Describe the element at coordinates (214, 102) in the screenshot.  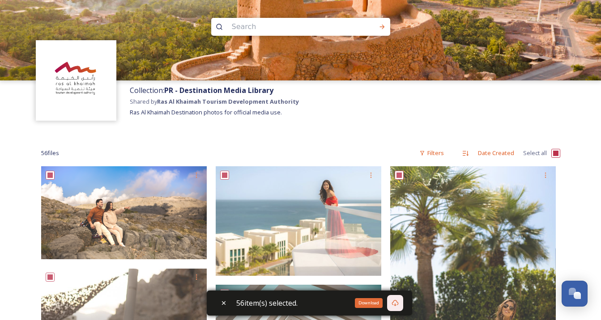
I see `span: Shared by` at that location.